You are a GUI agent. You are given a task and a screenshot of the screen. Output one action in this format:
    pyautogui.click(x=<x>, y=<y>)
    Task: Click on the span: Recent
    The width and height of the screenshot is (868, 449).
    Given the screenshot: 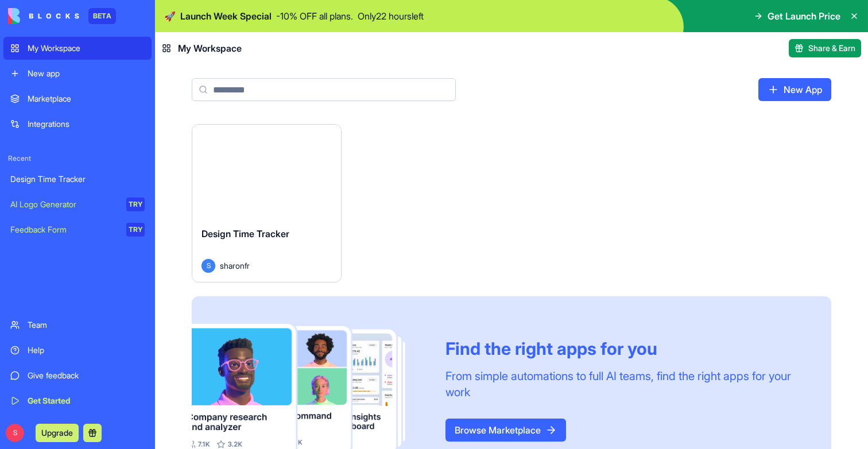 What is the action you would take?
    pyautogui.click(x=77, y=158)
    